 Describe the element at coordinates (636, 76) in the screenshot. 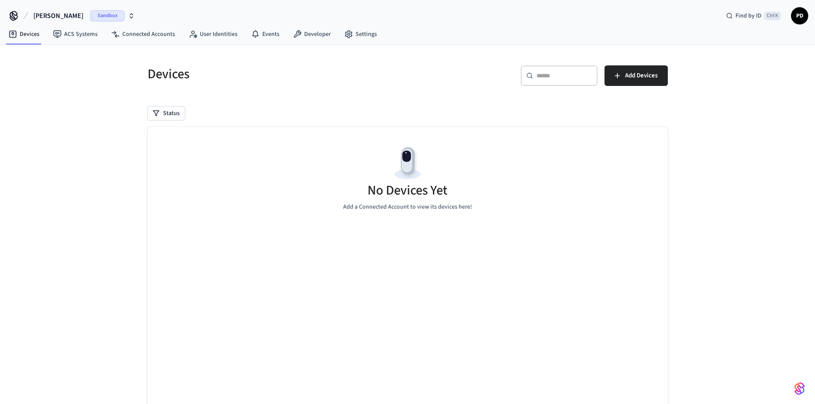

I see `button: Add Devices` at that location.